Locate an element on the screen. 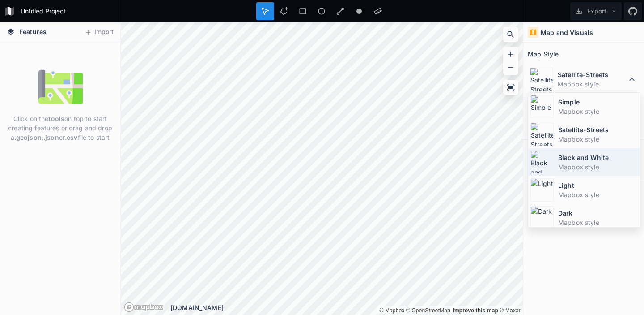 The height and width of the screenshot is (315, 644). dt: Light is located at coordinates (598, 185).